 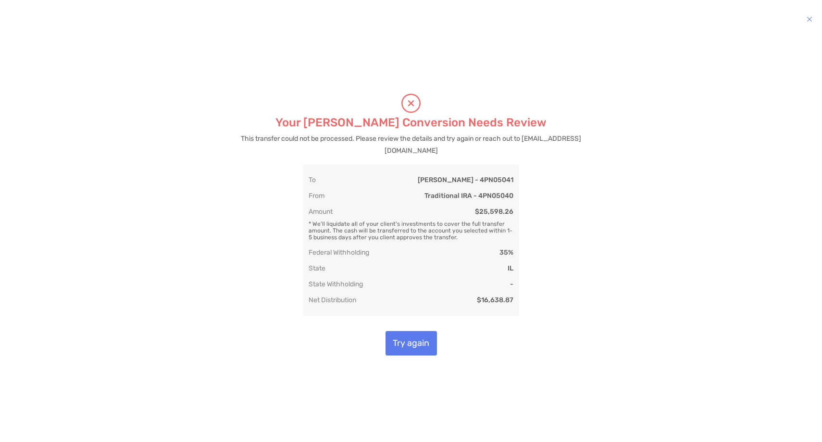 What do you see at coordinates (312, 180) in the screenshot?
I see `div: To` at bounding box center [312, 180].